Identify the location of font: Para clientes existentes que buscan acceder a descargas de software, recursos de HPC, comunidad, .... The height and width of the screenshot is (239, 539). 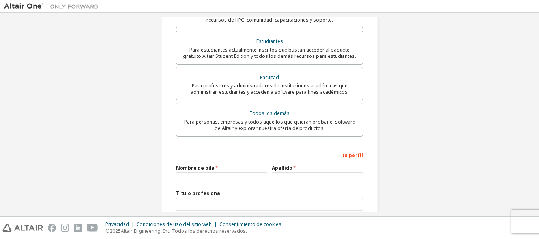
(269, 17).